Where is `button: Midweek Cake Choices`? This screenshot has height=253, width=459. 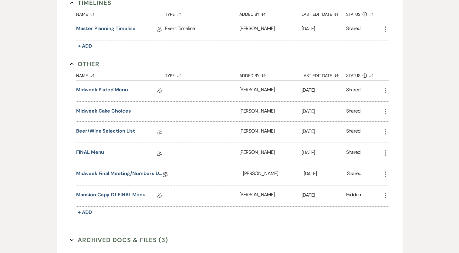
button: Midweek Cake Choices is located at coordinates (103, 111).